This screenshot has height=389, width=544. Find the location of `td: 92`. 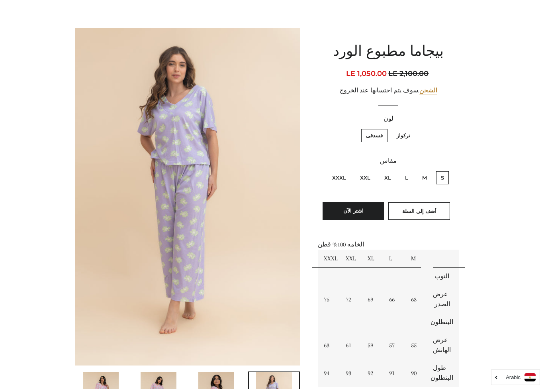

td: 92 is located at coordinates (373, 373).